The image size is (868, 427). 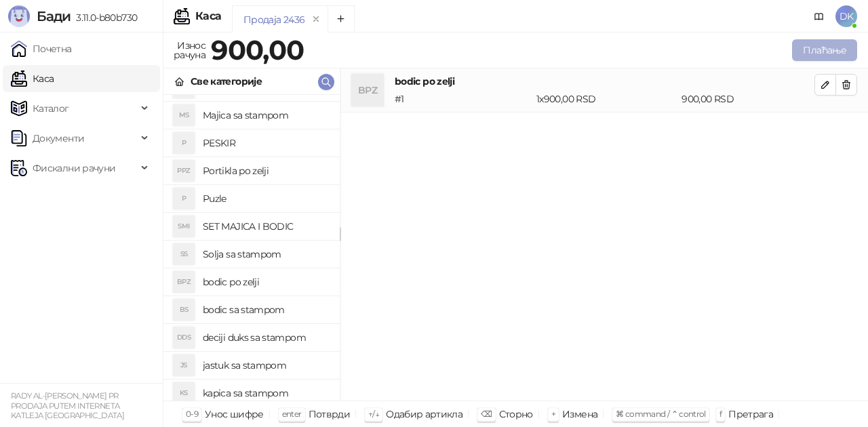 I want to click on span: DK, so click(x=846, y=16).